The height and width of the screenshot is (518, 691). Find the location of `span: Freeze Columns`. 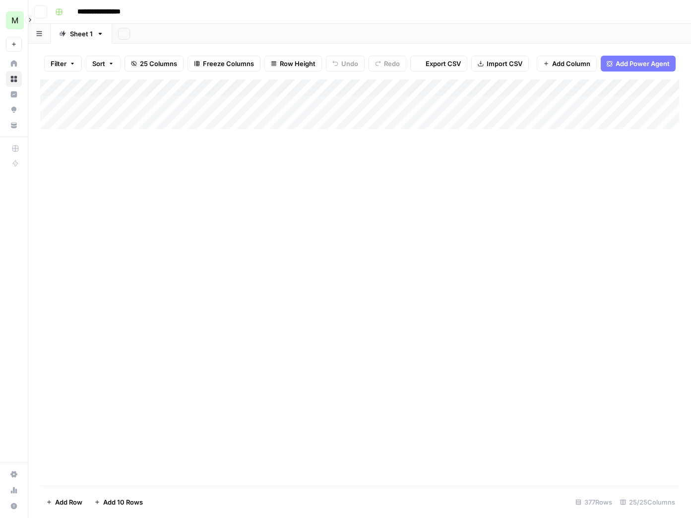

span: Freeze Columns is located at coordinates (228, 64).